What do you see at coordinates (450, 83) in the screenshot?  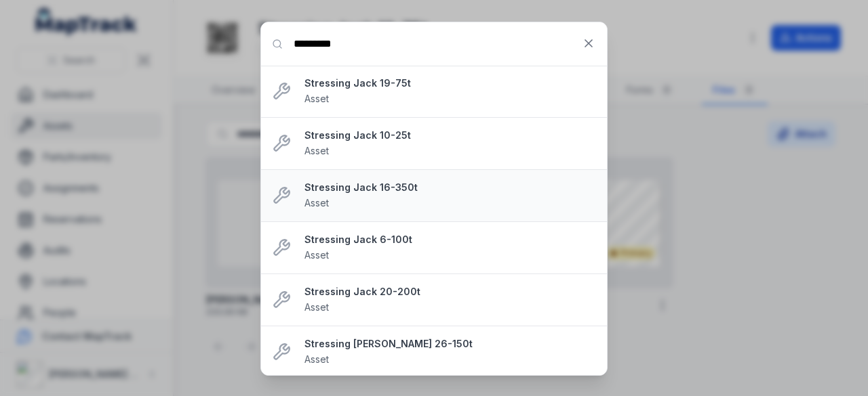 I see `strong: Stressing Jack 19-75t` at bounding box center [450, 83].